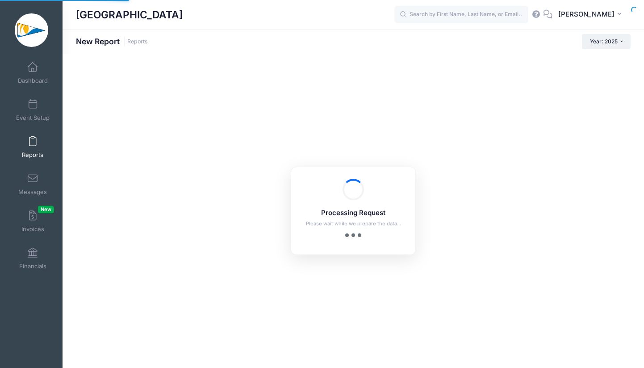  I want to click on img: Clearwater Community Sailing Center, so click(31, 30).